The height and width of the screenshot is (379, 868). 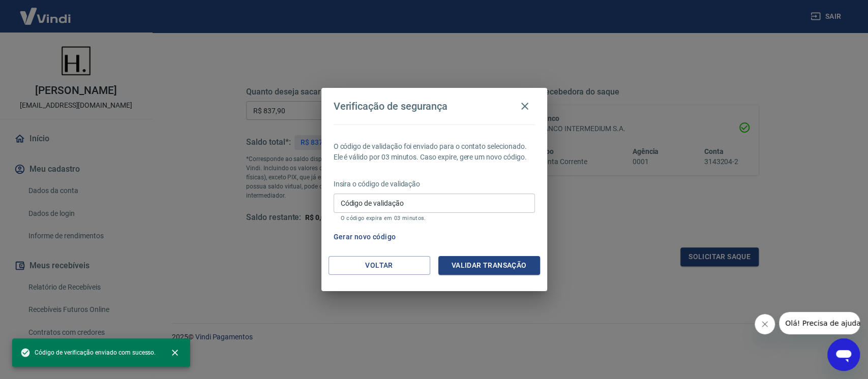 What do you see at coordinates (434, 184) in the screenshot?
I see `p: Insira o código de validação` at bounding box center [434, 184].